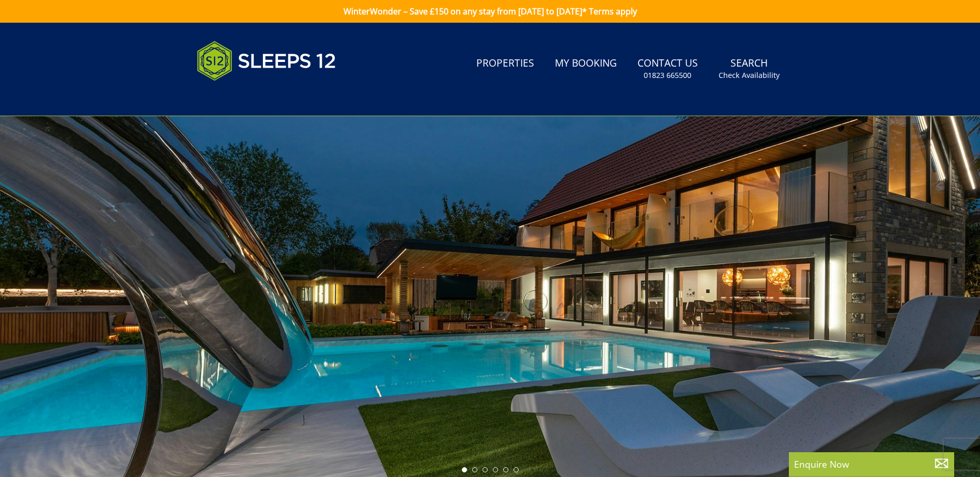 The image size is (980, 477). What do you see at coordinates (667, 75) in the screenshot?
I see `small: 01823 665500` at bounding box center [667, 75].